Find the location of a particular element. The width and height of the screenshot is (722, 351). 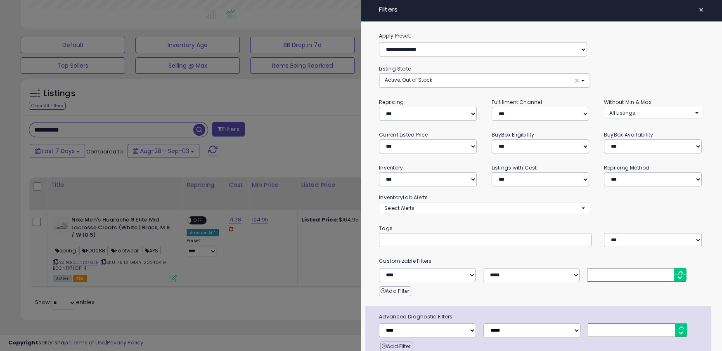

small: BuyBox Availability is located at coordinates (628, 135).